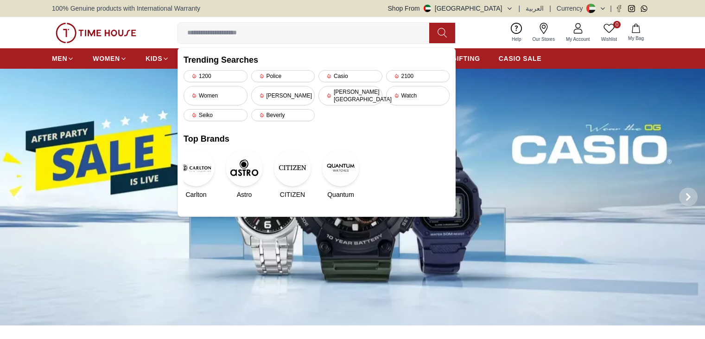 This screenshot has height=339, width=705. Describe the element at coordinates (619, 8) in the screenshot. I see `a: Facebook` at that location.